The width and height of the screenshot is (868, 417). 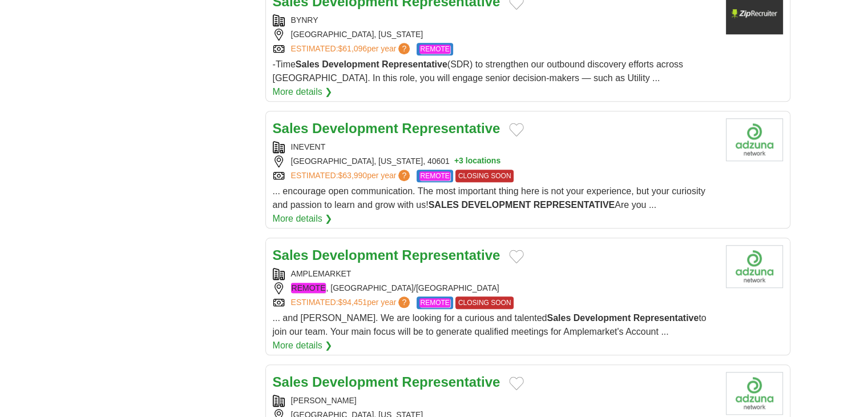 I want to click on button: +3 locations, so click(x=477, y=161).